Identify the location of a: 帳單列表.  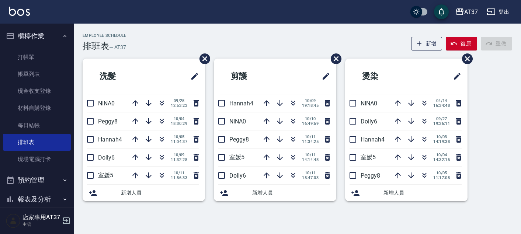
(37, 74).